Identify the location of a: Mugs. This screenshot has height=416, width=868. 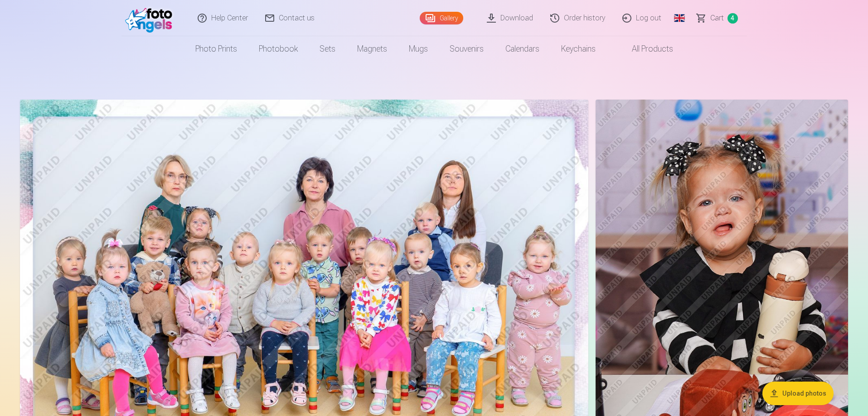
(419, 49).